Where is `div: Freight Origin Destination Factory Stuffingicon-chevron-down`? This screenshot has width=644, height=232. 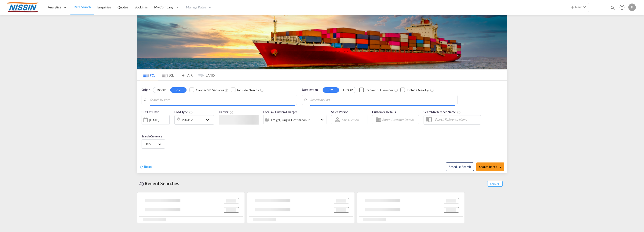
div: Freight Origin Destination Factory Stuffingicon-chevron-down is located at coordinates (295, 119).